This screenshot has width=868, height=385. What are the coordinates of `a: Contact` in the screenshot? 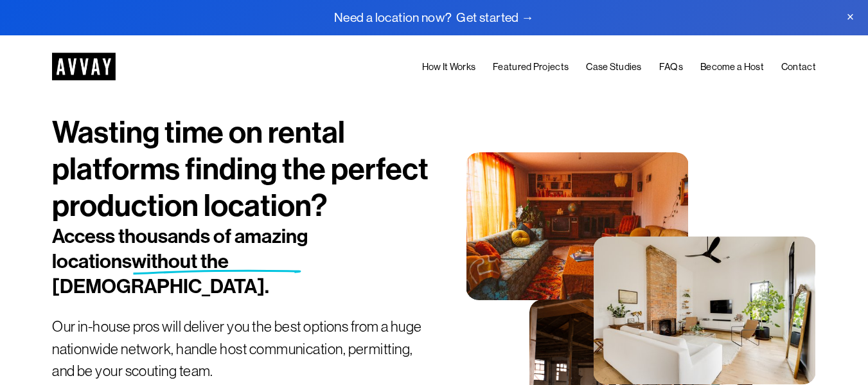 It's located at (799, 67).